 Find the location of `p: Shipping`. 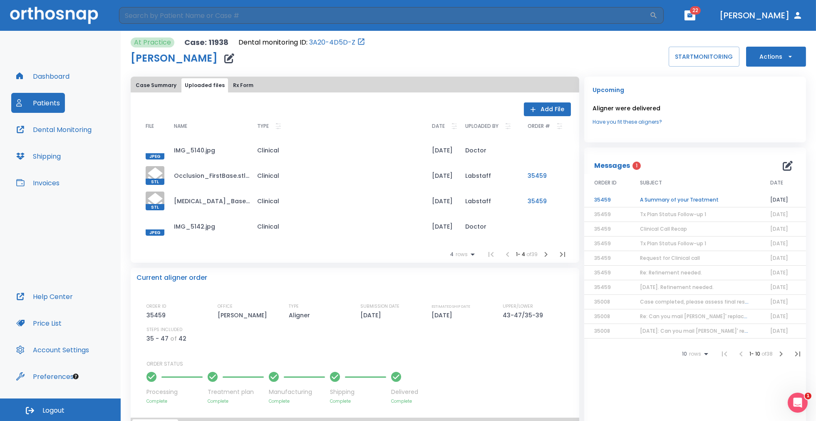

p: Shipping is located at coordinates (358, 392).